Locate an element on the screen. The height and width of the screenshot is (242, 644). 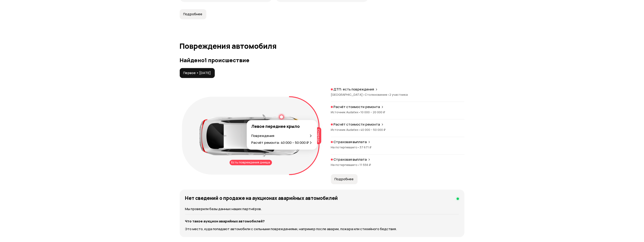
p: ДТП: есть повреждения is located at coordinates (354, 89).